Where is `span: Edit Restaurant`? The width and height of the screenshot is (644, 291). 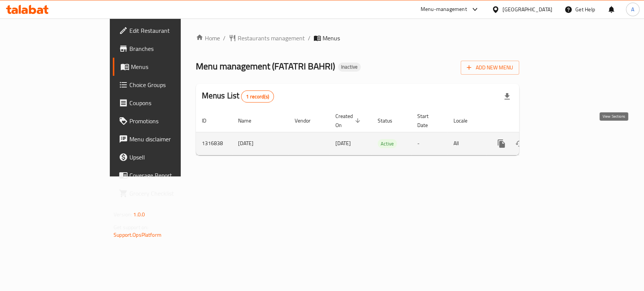 span: Edit Restaurant is located at coordinates (170, 31).